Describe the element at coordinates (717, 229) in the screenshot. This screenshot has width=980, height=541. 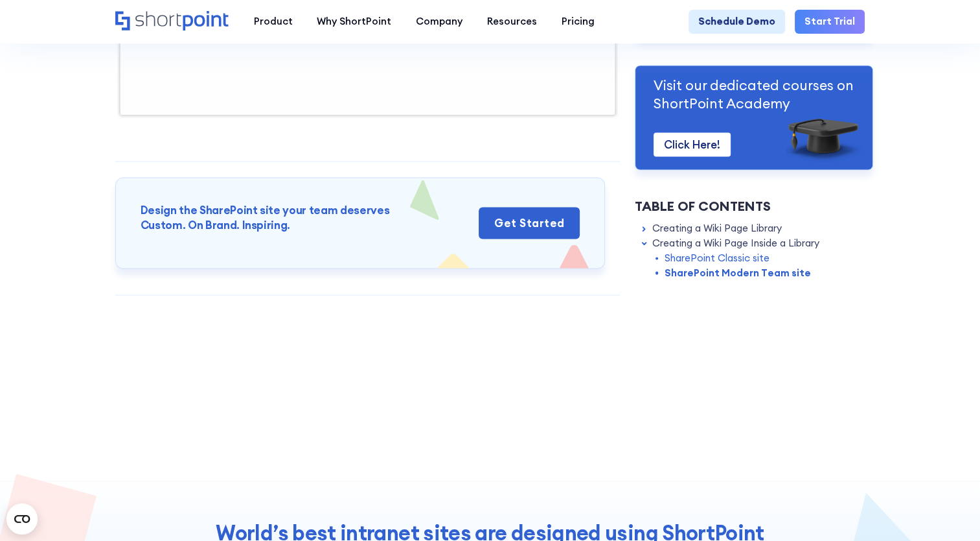
I see `a: Creating a Wiki Page Library` at that location.